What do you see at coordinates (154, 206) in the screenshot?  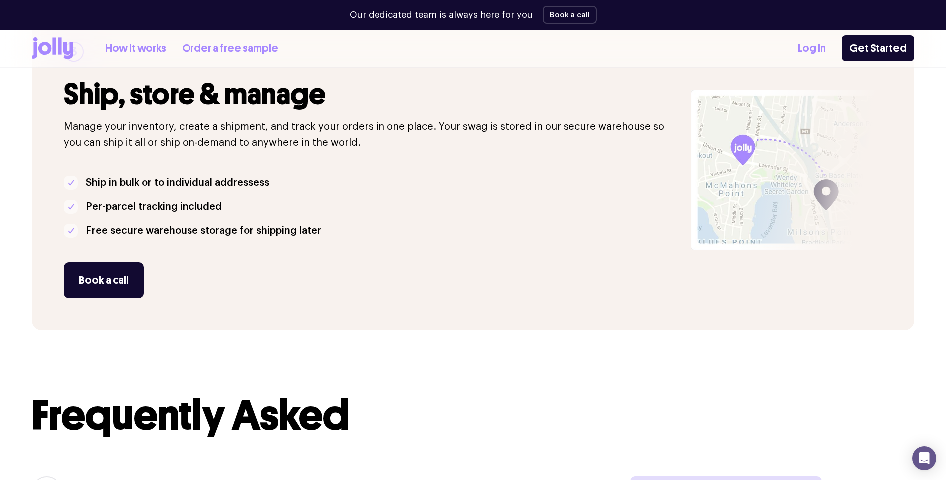 I see `p: Per-parcel tracking included` at bounding box center [154, 206].